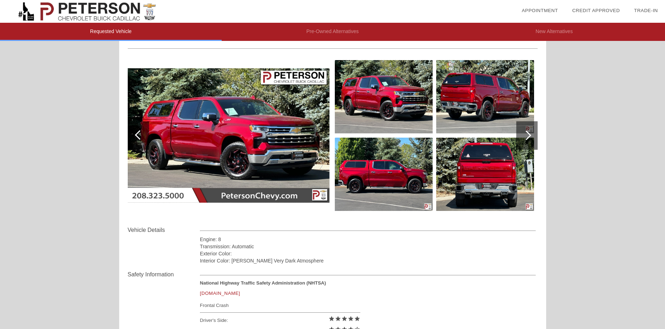  I want to click on li: New Alternatives, so click(554, 32).